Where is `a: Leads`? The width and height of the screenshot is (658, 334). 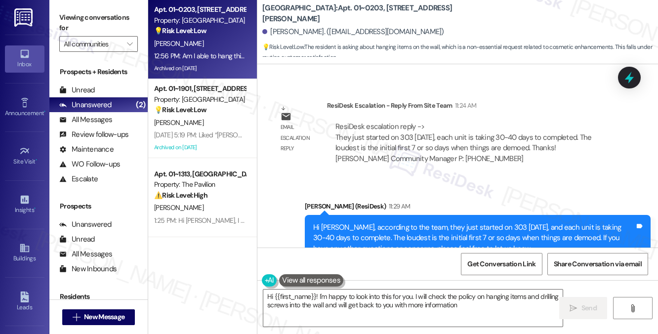
a: Leads is located at coordinates (25, 302).